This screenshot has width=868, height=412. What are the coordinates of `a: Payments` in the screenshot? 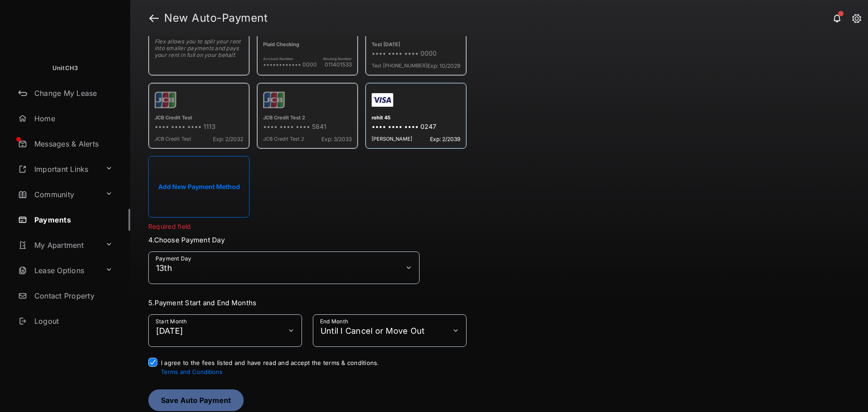 It's located at (72, 220).